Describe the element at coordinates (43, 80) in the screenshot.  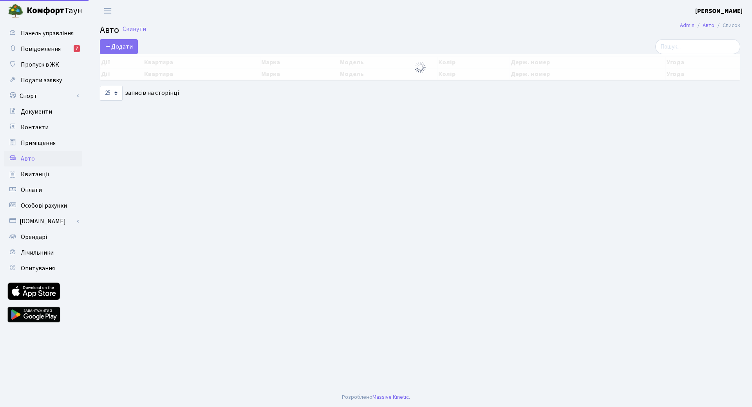
I see `a: Подати заявку` at that location.